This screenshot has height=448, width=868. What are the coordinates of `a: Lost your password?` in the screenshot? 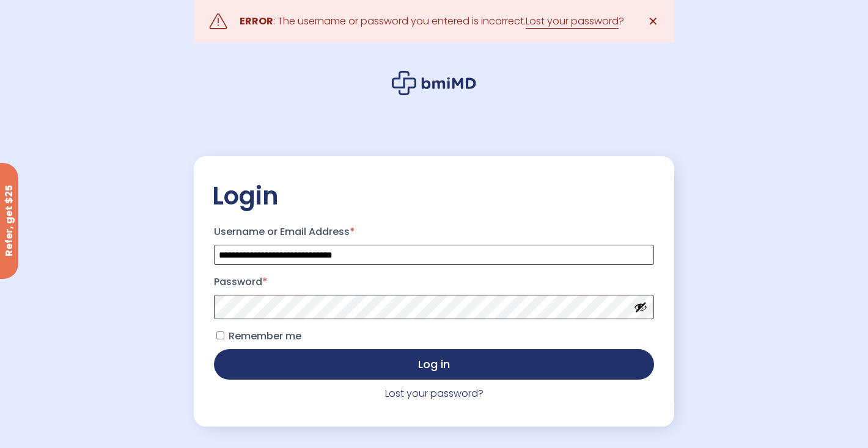 It's located at (434, 393).